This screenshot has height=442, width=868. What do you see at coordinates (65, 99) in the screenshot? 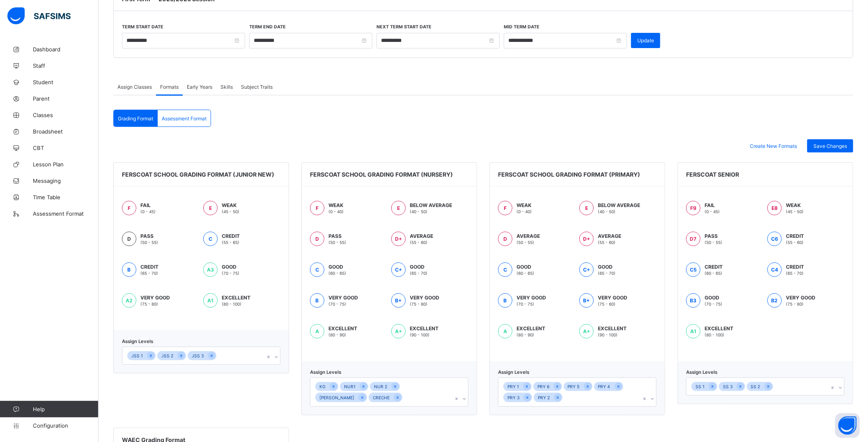
I see `span: Parent` at bounding box center [65, 99].